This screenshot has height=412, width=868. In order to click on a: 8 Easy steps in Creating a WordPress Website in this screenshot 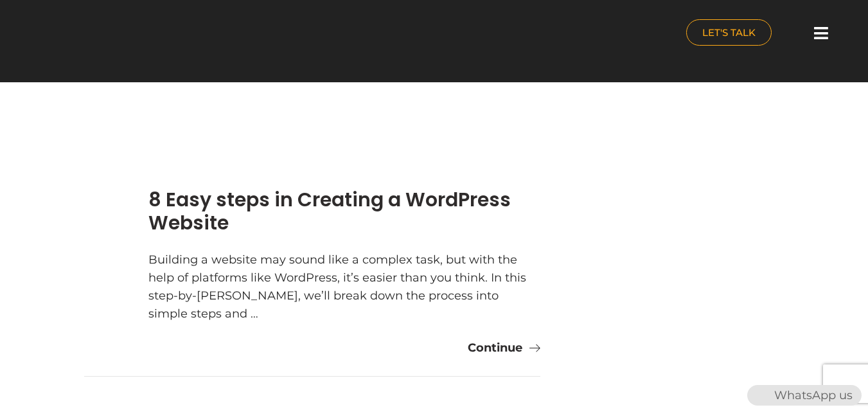, I will do `click(330, 211)`.